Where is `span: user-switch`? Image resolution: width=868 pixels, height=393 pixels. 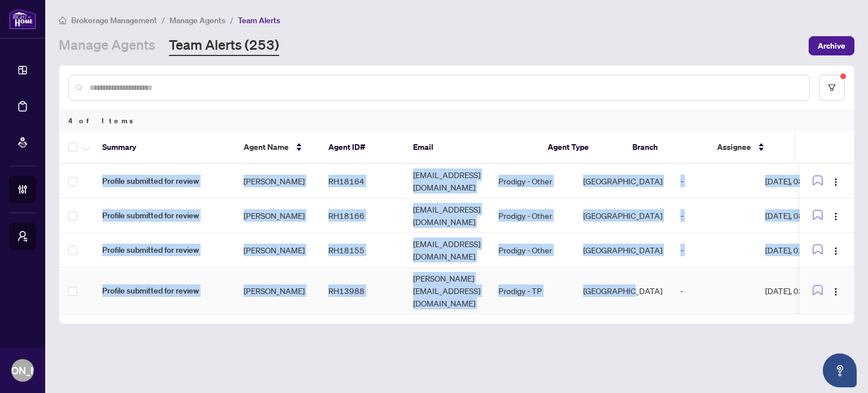 span: user-switch is located at coordinates (23, 236).